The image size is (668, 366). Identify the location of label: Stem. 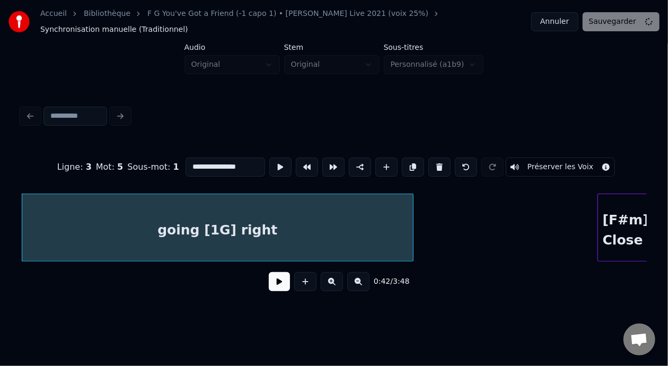
(332, 47).